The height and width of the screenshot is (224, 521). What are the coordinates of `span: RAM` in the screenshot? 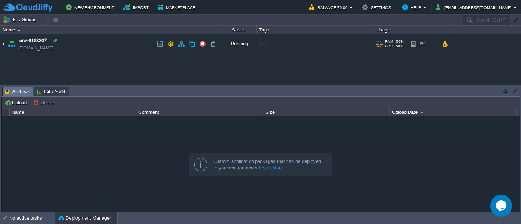 It's located at (389, 42).